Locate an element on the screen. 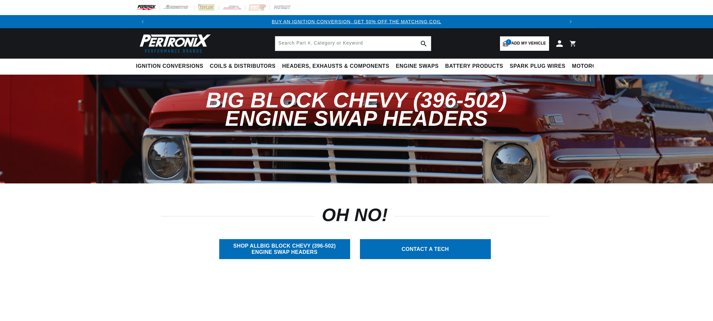 The height and width of the screenshot is (321, 713). div: 1 of 3 is located at coordinates (357, 22).